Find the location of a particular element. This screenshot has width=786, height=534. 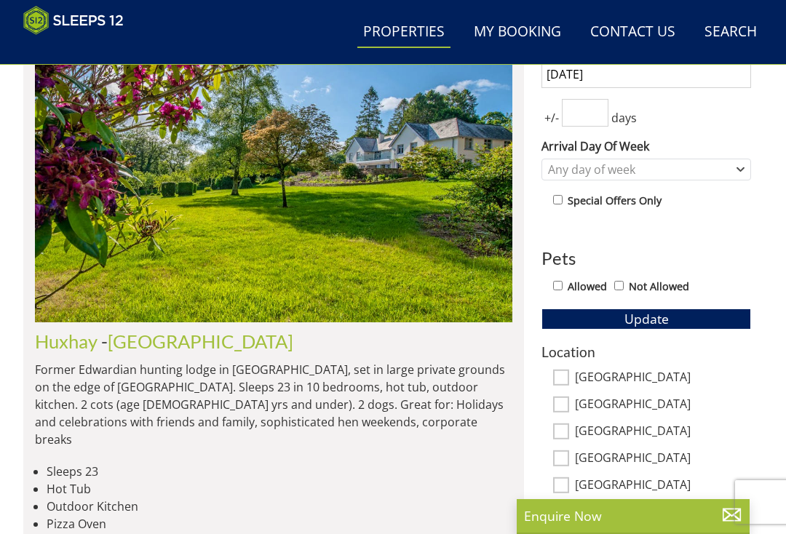

label: Not Allowed is located at coordinates (658, 287).